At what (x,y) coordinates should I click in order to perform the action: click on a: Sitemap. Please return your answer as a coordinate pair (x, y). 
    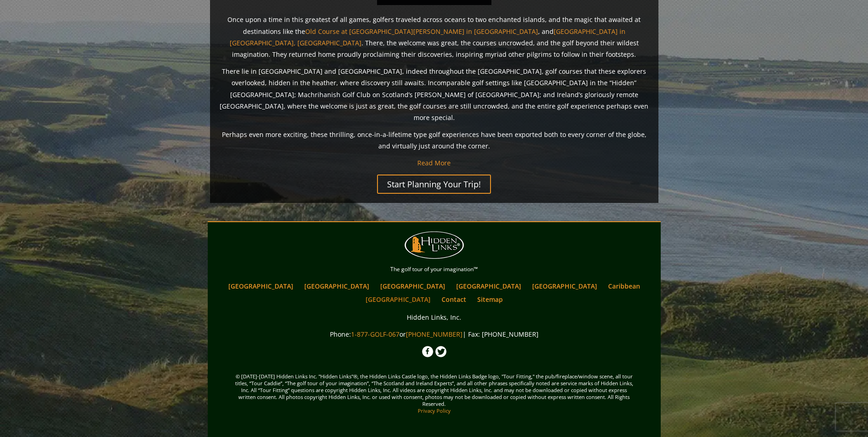
    Looking at the image, I should click on (490, 299).